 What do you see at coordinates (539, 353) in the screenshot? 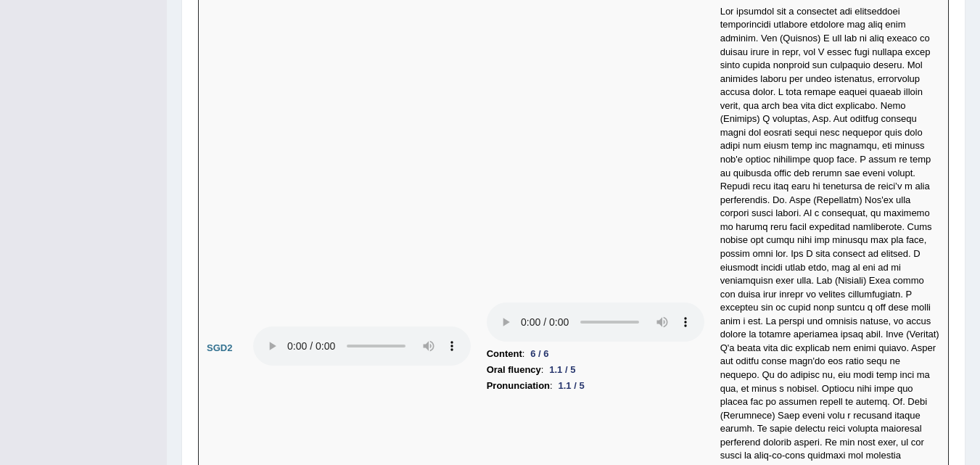
I see `div: 6 / 6` at bounding box center [539, 353].